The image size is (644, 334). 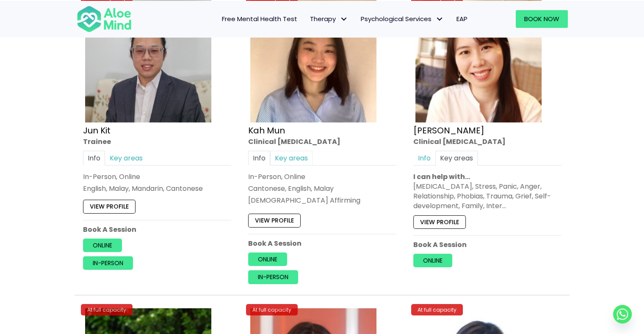 What do you see at coordinates (541, 19) in the screenshot?
I see `a: Book Now` at bounding box center [541, 19].